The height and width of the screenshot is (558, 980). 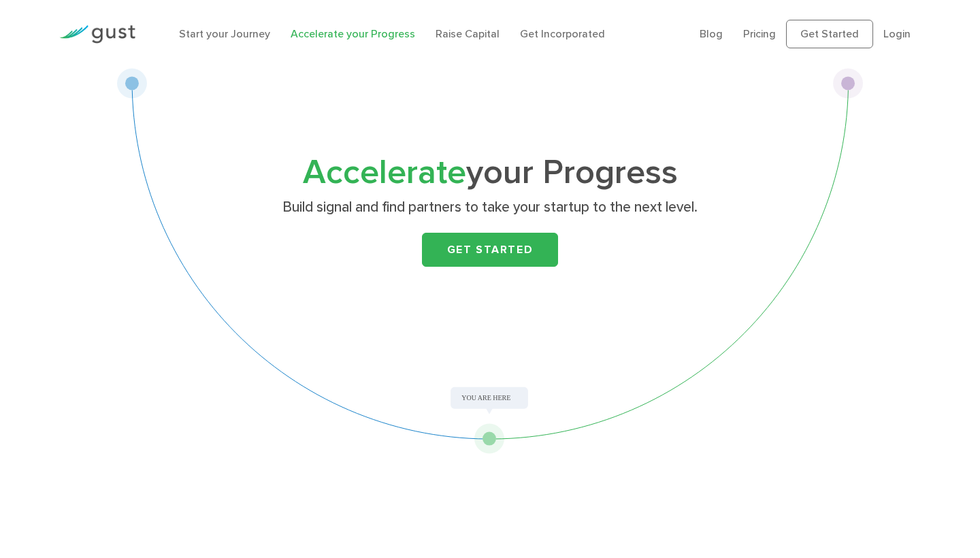 I want to click on a: Blog, so click(x=712, y=33).